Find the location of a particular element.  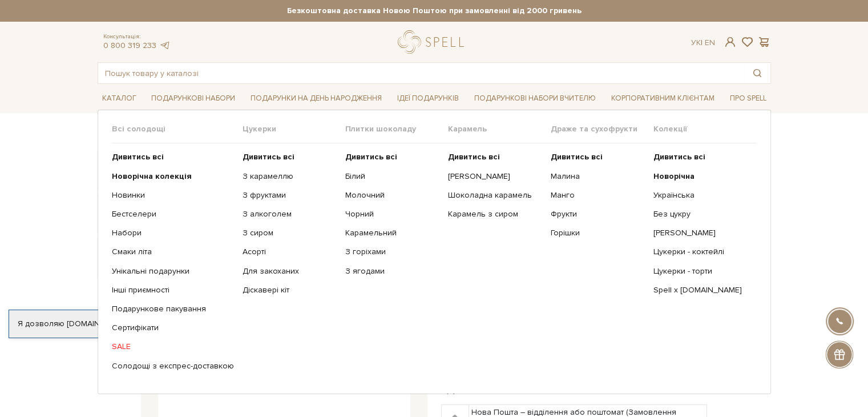

a: З сиром is located at coordinates (289, 233).